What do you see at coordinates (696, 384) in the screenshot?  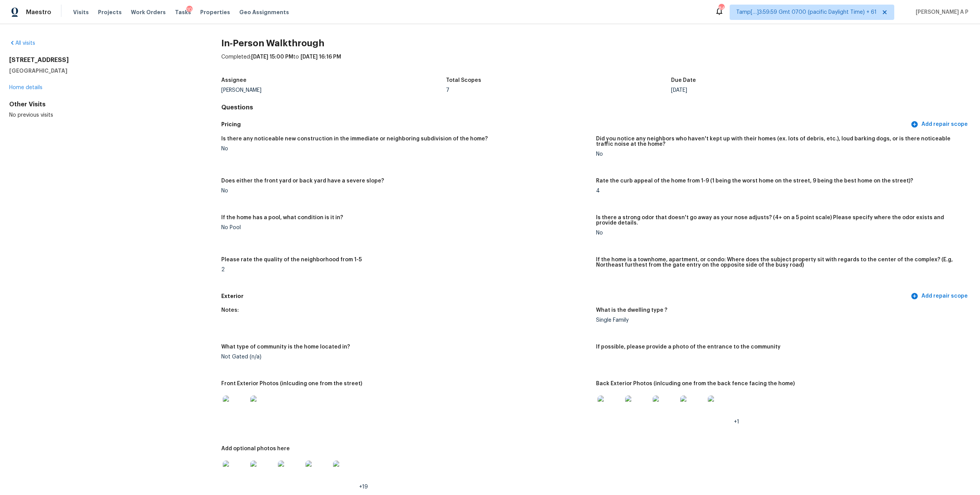 I see `h5: Back Exterior Photos (inlcuding one from the back fence facing the home)` at bounding box center [696, 384].